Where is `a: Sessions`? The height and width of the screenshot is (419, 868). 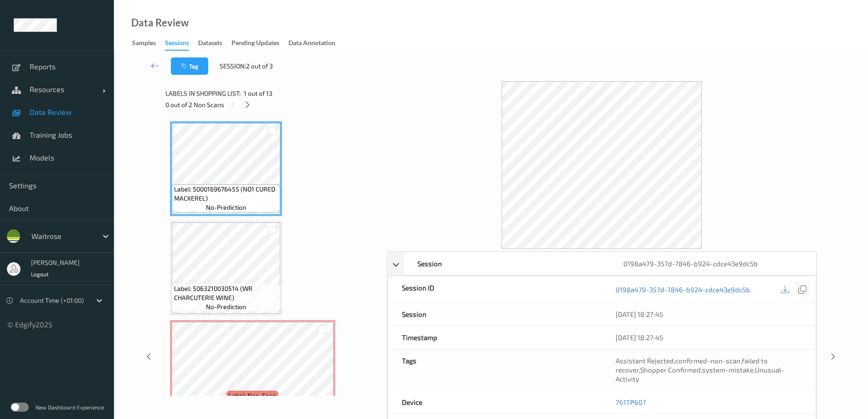
a: Sessions is located at coordinates (181, 44).